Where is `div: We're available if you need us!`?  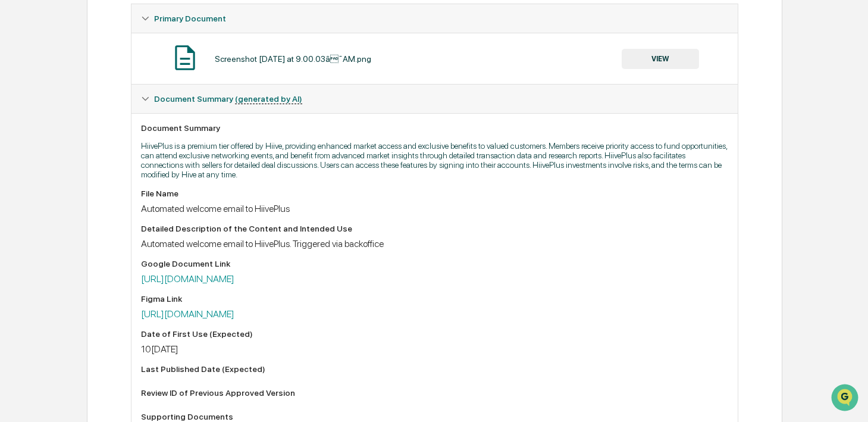
div: We're available if you need us! is located at coordinates (95, 108).